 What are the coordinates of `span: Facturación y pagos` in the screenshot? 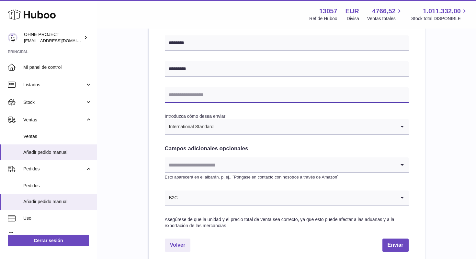 It's located at (54, 235).